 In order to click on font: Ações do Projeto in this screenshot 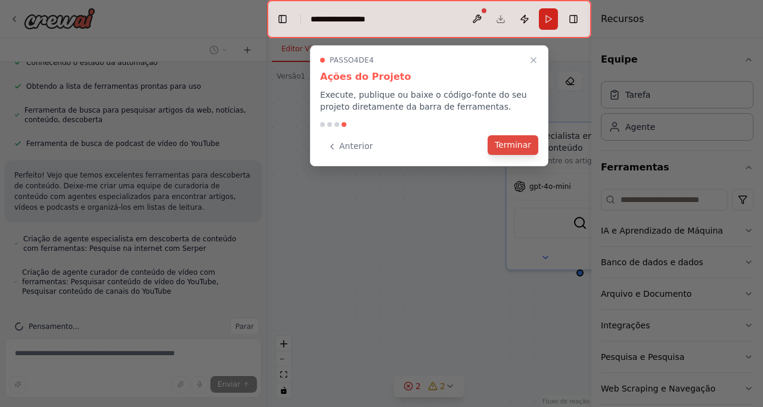, I will do `click(365, 76)`.